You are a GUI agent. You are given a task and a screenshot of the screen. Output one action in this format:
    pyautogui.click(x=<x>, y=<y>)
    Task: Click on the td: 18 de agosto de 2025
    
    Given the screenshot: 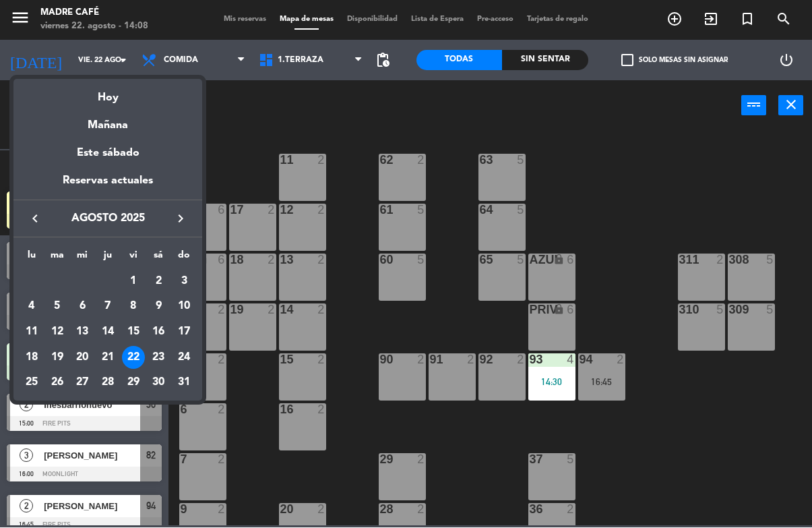 What is the action you would take?
    pyautogui.click(x=31, y=357)
    